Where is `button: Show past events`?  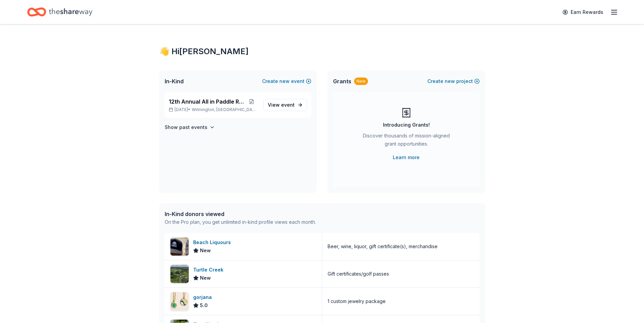
button: Show past events is located at coordinates (190, 128).